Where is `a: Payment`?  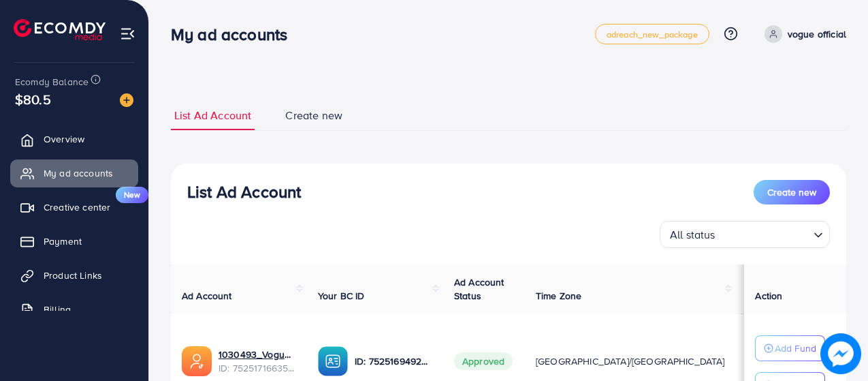
a: Payment is located at coordinates (74, 241).